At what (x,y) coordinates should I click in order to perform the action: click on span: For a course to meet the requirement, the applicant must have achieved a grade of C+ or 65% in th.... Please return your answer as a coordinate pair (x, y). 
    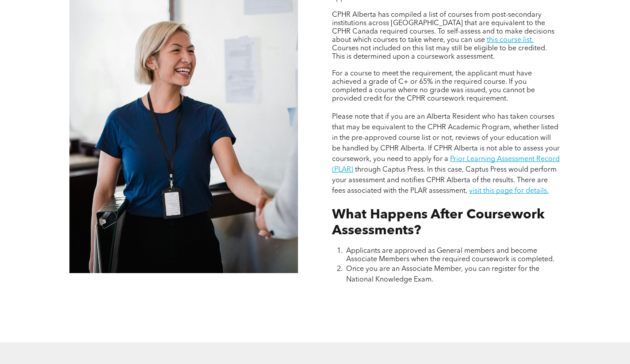
    Looking at the image, I should click on (433, 86).